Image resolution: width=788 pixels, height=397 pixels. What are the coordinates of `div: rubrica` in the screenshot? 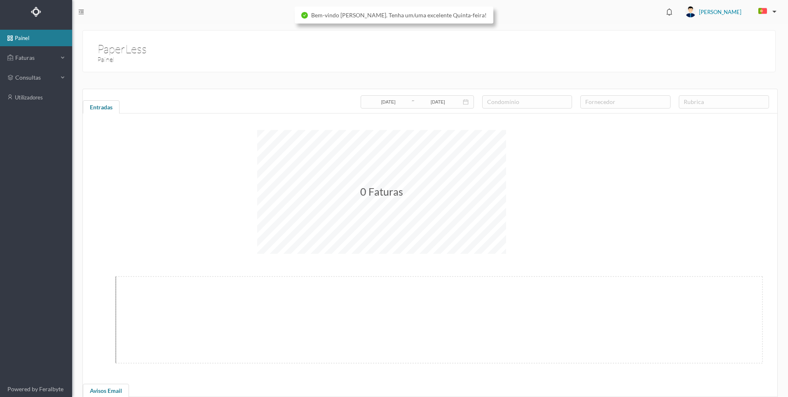 It's located at (722, 102).